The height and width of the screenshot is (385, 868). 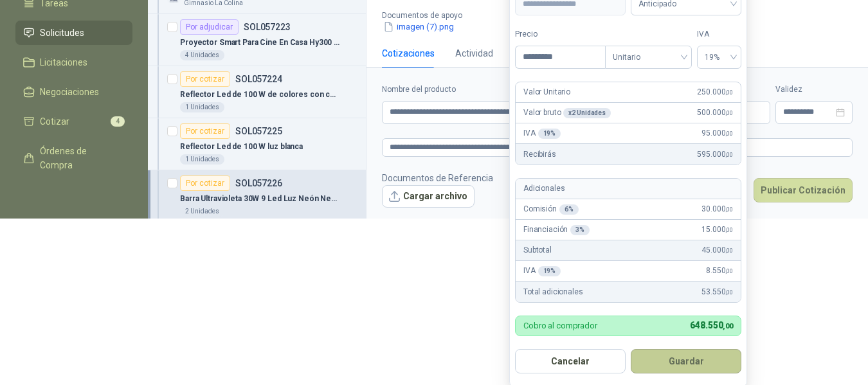 I want to click on a: Por cotizarSOL057225Reflector Led de 100 W luz blanca1 Unidades, so click(x=256, y=144).